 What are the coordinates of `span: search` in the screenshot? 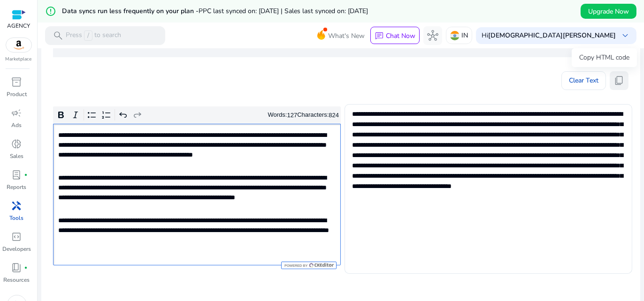 It's located at (58, 36).